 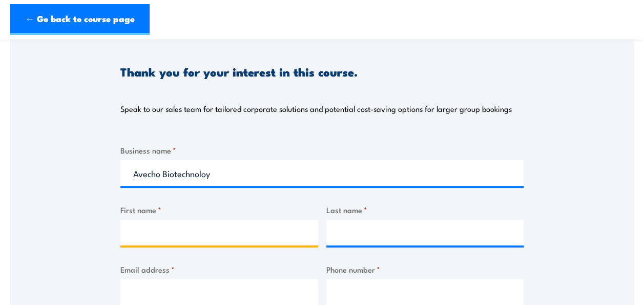 I want to click on label: Last name, so click(x=426, y=210).